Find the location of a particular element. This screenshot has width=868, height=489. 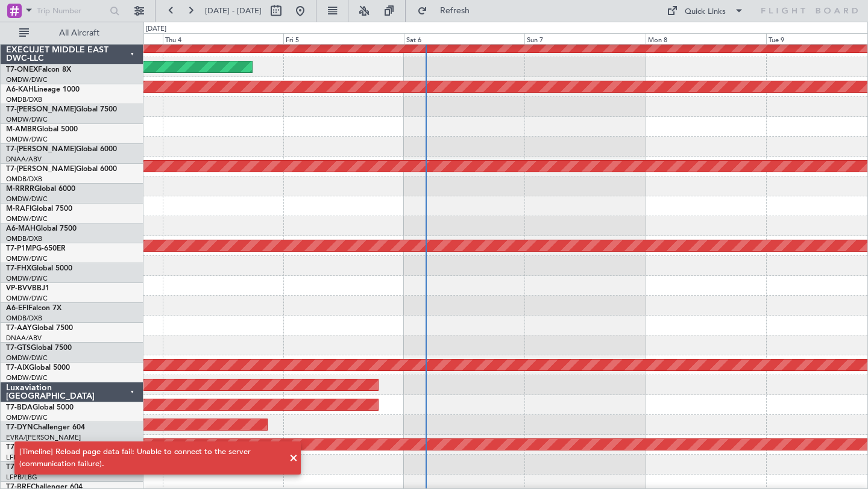

span: A6-EFI is located at coordinates (17, 309).